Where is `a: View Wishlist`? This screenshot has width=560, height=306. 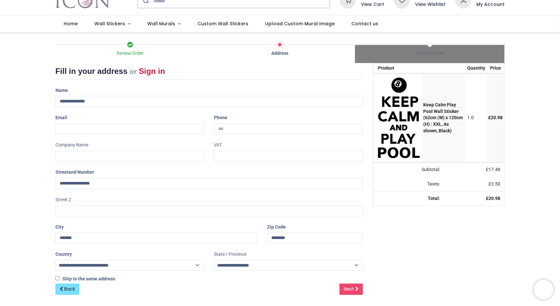
a: View Wishlist is located at coordinates (430, 5).